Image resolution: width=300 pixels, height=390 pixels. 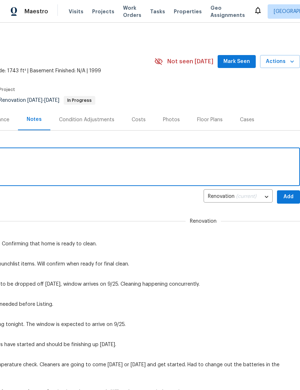 What do you see at coordinates (79, 100) in the screenshot?
I see `span: In Progress` at bounding box center [79, 100].